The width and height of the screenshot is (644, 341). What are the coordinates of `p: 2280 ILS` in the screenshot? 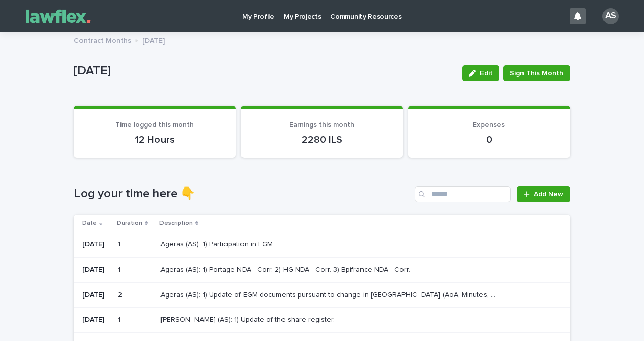 It's located at (322, 140).